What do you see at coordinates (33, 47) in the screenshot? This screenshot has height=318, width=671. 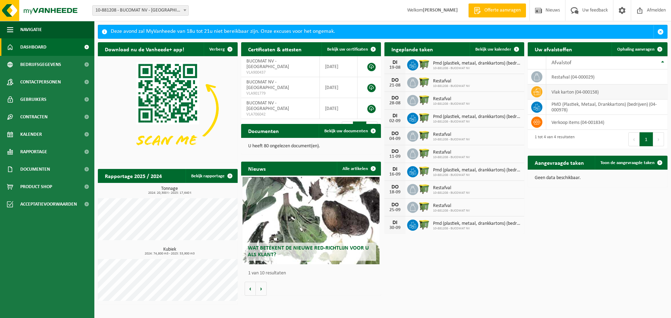 I see `span: Dashboard` at bounding box center [33, 47].